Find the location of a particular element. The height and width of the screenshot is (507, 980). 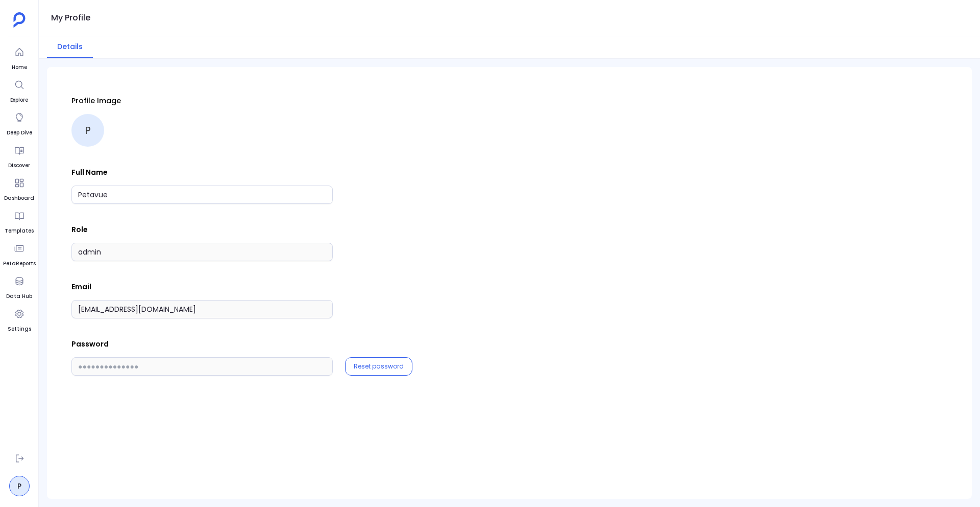

input: Full Name is located at coordinates (202, 195).